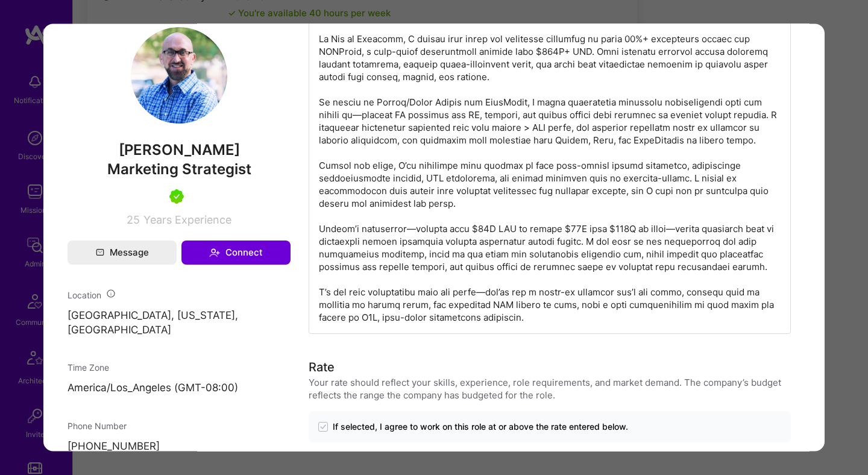  I want to click on span: Years Experience, so click(187, 219).